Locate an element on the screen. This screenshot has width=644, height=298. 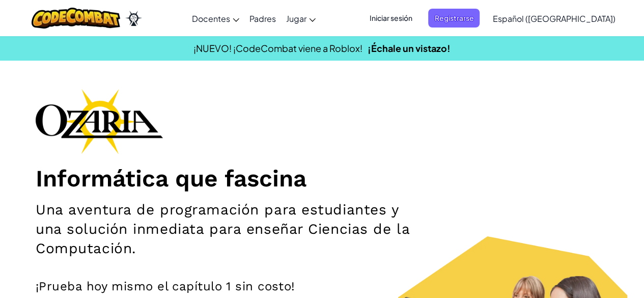
font: Padres is located at coordinates (262, 18).